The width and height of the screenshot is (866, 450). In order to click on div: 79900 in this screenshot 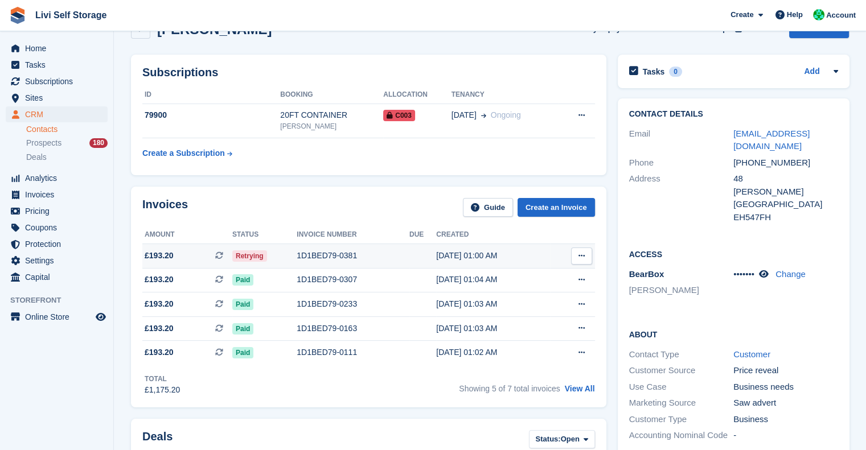, I will do `click(211, 115)`.